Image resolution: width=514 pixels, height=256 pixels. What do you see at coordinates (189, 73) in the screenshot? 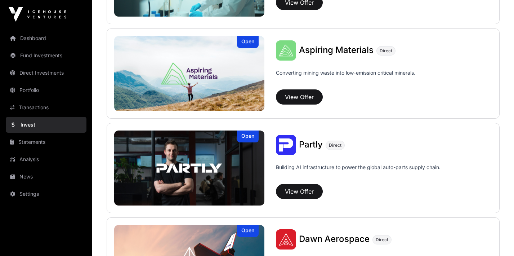
I see `a: Aspiring MaterialsOpen` at bounding box center [189, 73].